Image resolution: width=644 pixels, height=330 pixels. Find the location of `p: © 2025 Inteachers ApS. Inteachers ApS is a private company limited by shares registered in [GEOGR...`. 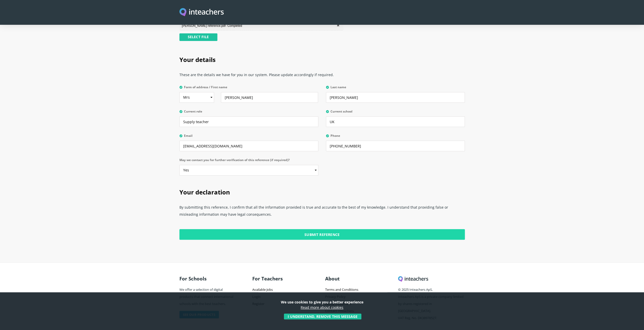

p: © 2025 Inteachers ApS. Inteachers ApS is a private company limited by shares registered in [GEOGR... is located at coordinates (431, 304).